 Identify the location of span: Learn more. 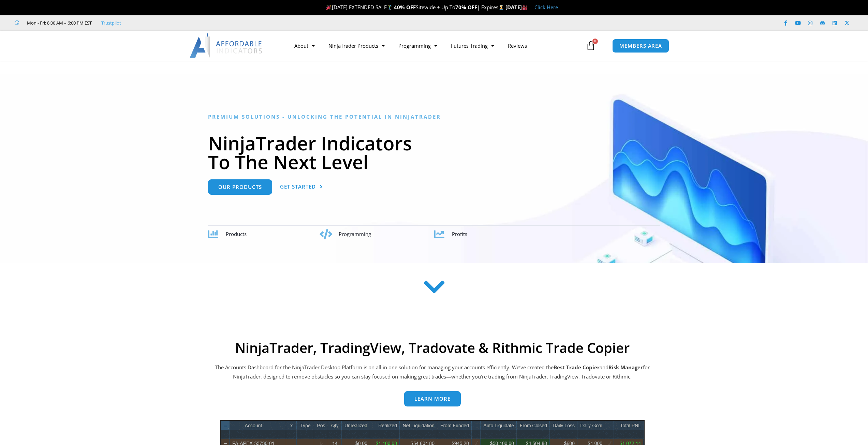
(433, 398).